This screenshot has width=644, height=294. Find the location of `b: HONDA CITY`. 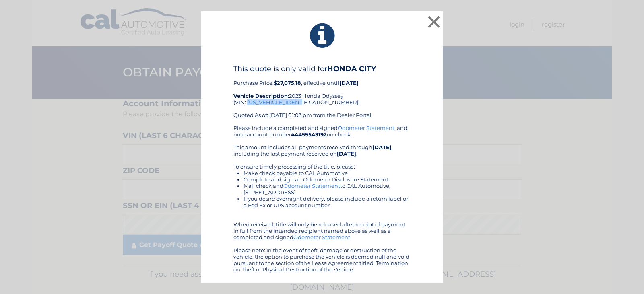

b: HONDA CITY is located at coordinates (351, 69).